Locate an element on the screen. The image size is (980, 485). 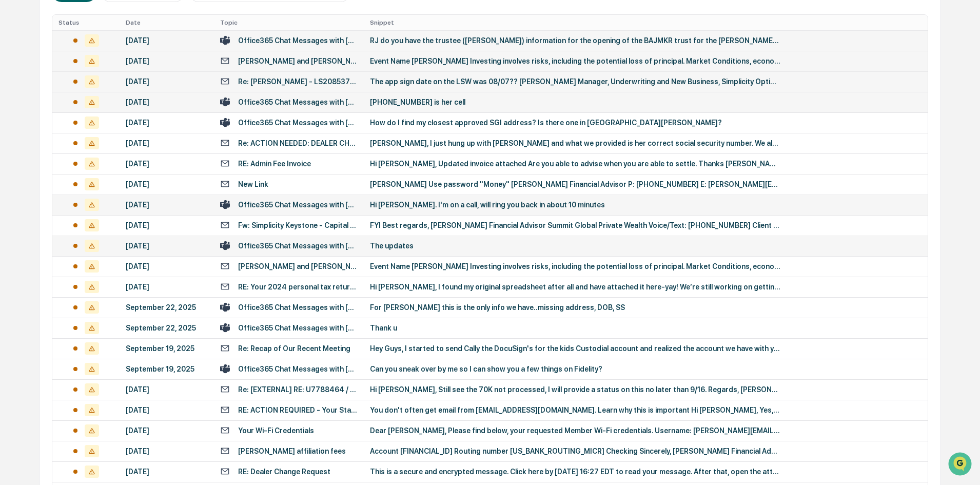
span: Preclearance is located at coordinates (43, 134).